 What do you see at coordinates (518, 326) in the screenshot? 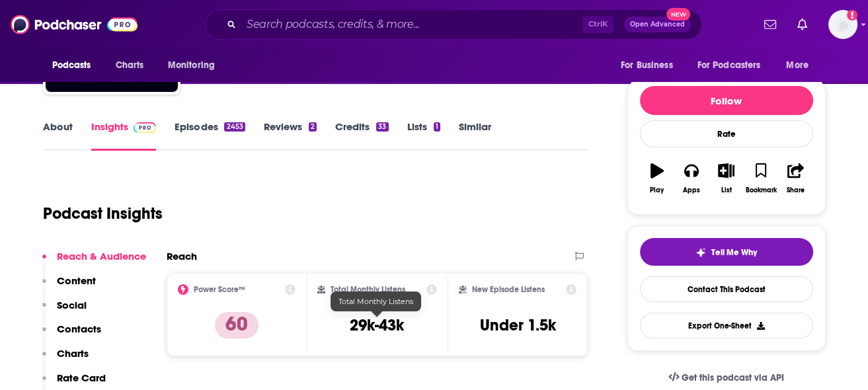
I see `h3: Under 1.5k` at bounding box center [518, 326].